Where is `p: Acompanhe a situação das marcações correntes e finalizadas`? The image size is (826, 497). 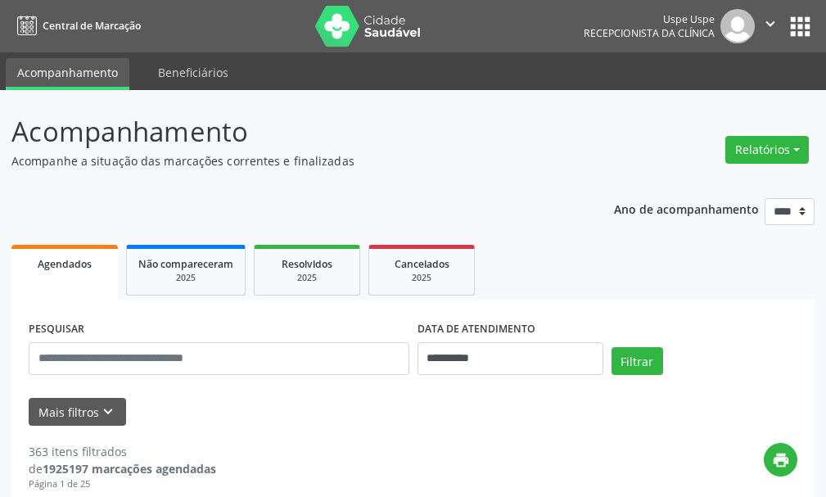 p: Acompanhe a situação das marcações correntes e finalizadas is located at coordinates (292, 160).